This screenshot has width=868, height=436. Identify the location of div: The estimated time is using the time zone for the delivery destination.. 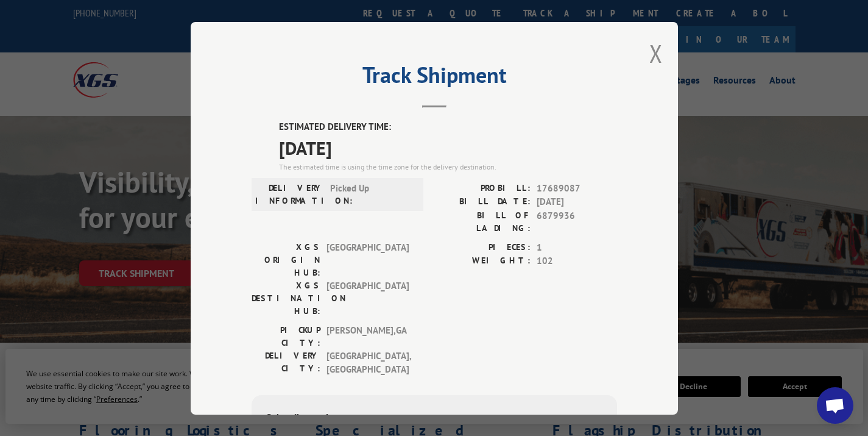
(448, 166).